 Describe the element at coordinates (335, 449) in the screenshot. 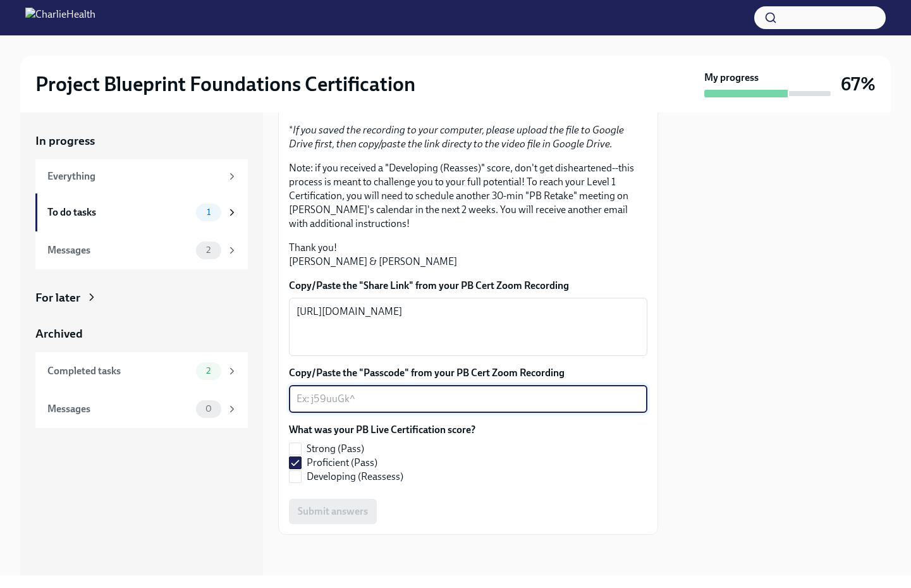

I see `span: Strong (Pass)` at that location.